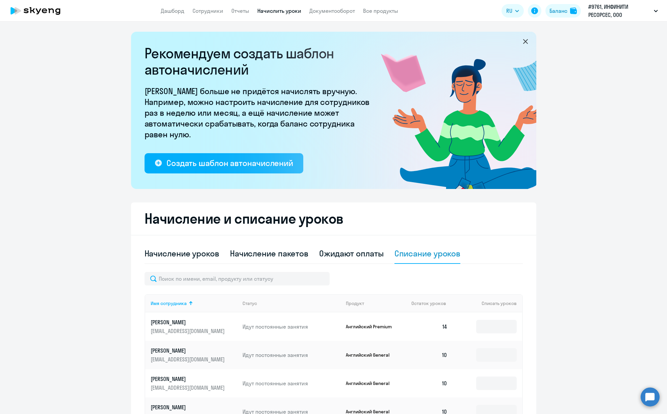 The height and width of the screenshot is (414, 667). I want to click on div: Баланс, so click(558, 11).